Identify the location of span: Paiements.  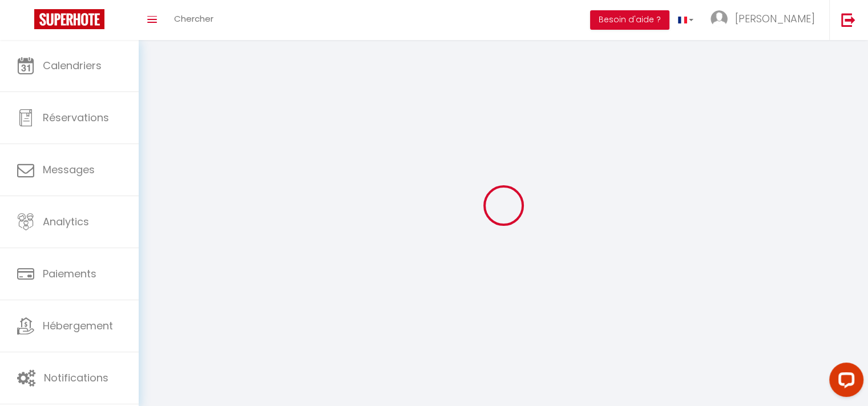
(69, 273).